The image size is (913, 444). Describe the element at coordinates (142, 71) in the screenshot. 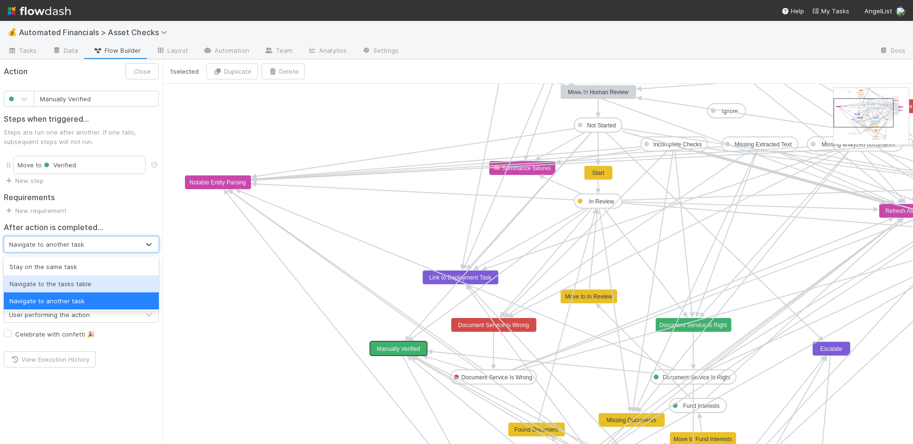

I see `button: Close` at that location.